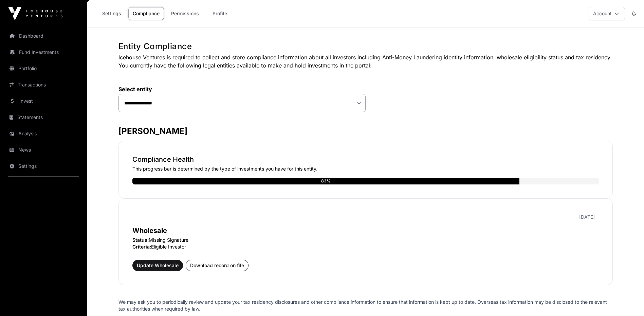 This screenshot has height=316, width=644. Describe the element at coordinates (366, 169) in the screenshot. I see `p: This progress bar is determined by the type of investments you have for this entity.` at that location.